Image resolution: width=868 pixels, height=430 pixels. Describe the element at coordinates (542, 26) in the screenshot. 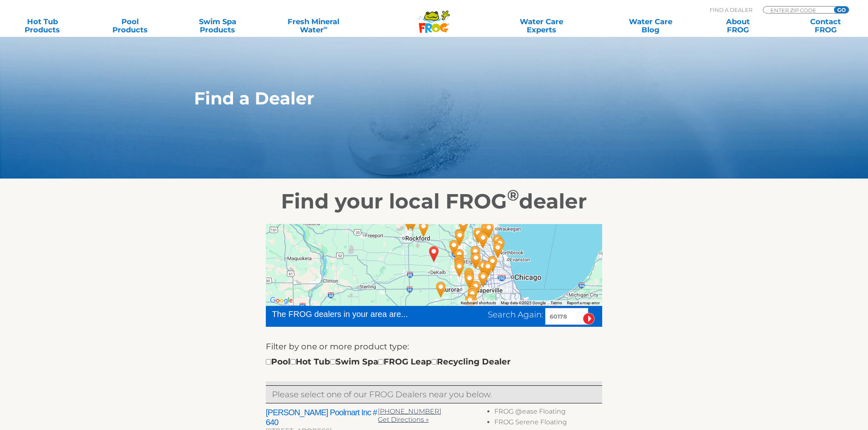

I see `a: Water CareExperts` at that location.